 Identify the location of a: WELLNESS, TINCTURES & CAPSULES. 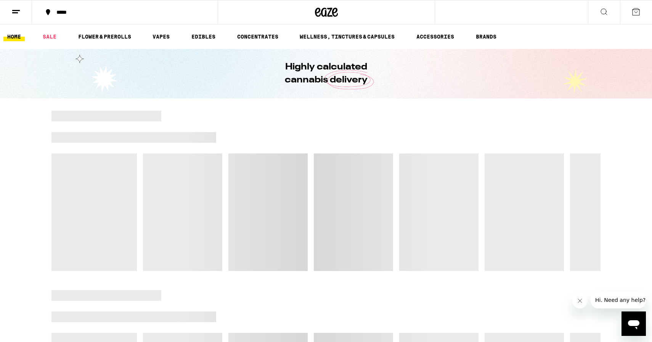
(347, 37).